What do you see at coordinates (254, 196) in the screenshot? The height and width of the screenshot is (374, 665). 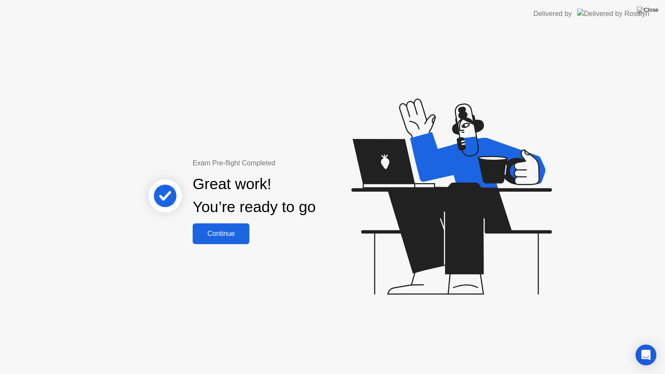 I see `div: Great work! You’re ready to go` at bounding box center [254, 196].